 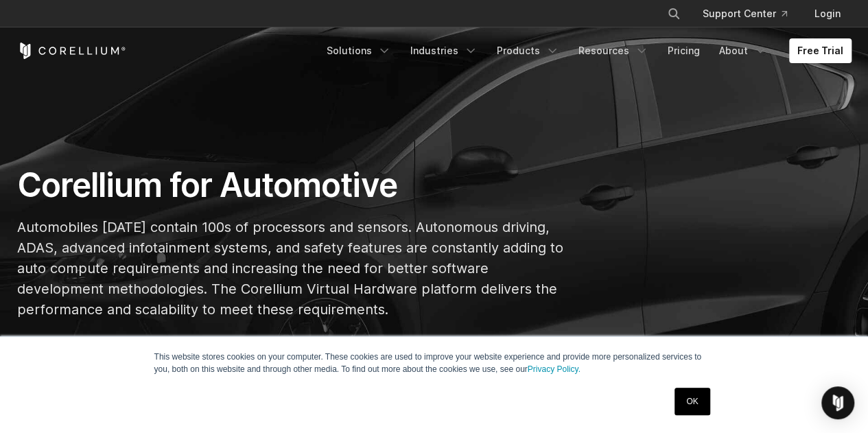 What do you see at coordinates (674, 13) in the screenshot?
I see `button: Search` at bounding box center [674, 13].